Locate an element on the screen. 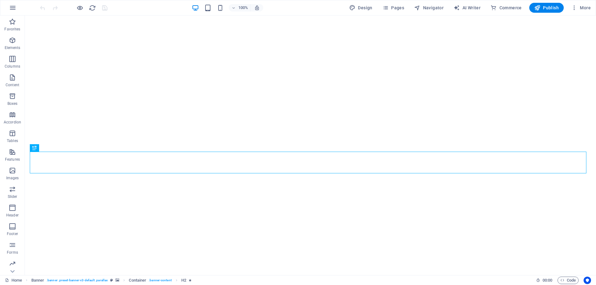  button: Code is located at coordinates (568, 280).